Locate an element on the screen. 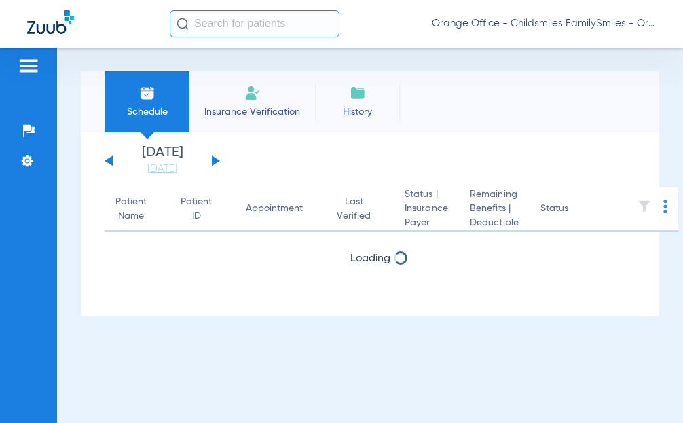 Image resolution: width=683 pixels, height=423 pixels. th: Status is located at coordinates (575, 209).